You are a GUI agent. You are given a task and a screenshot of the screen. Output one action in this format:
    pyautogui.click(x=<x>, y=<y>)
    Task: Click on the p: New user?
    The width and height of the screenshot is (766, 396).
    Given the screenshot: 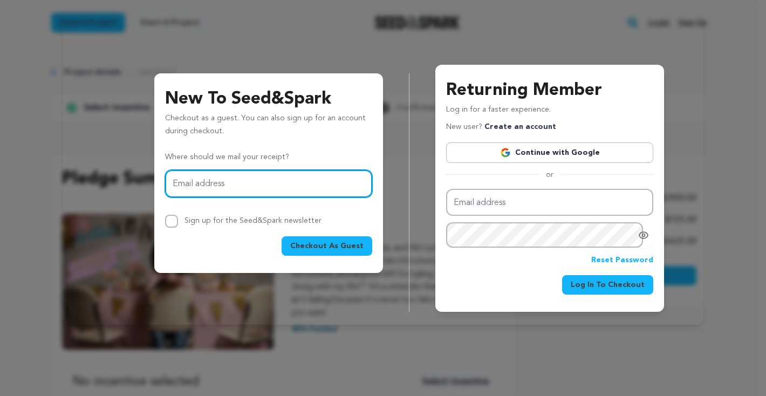 What is the action you would take?
    pyautogui.click(x=501, y=127)
    